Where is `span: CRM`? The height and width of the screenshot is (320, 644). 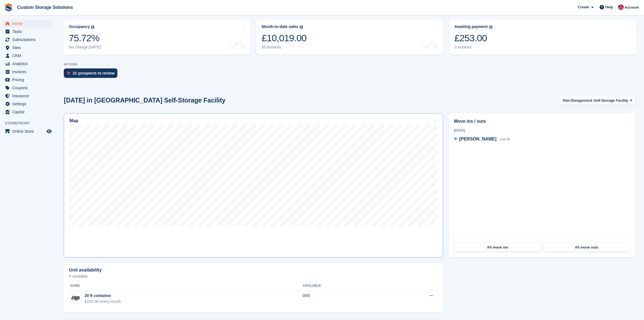 span: CRM is located at coordinates (29, 56).